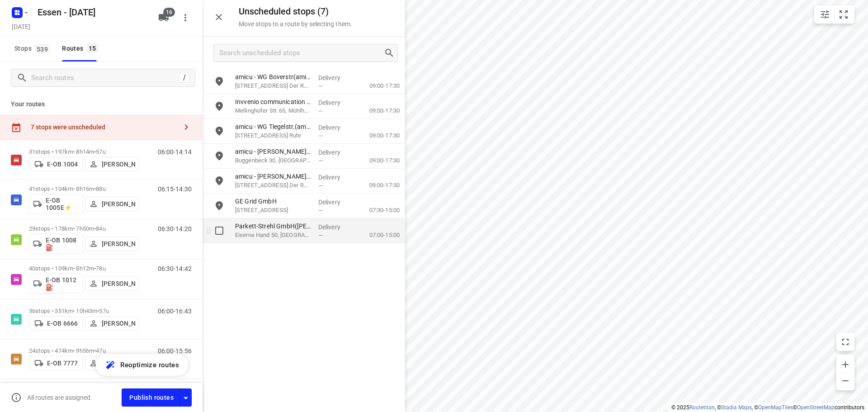 This screenshot has width=868, height=412. I want to click on button: More, so click(185, 18).